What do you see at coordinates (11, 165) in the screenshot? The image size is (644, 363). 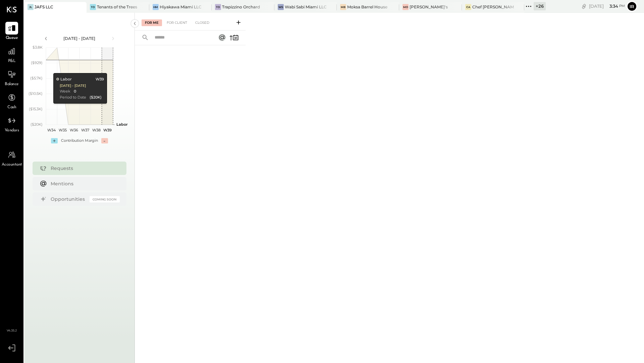 I see `span: Accountant` at bounding box center [11, 165].